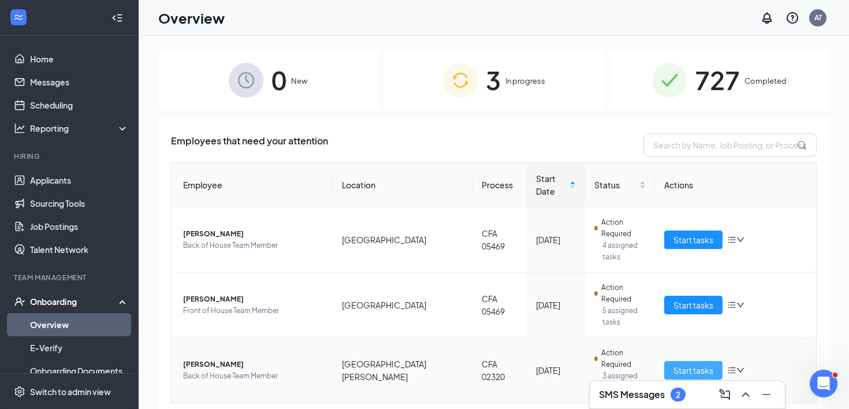 Image resolution: width=849 pixels, height=409 pixels. What do you see at coordinates (70, 156) in the screenshot?
I see `div: Hiring` at bounding box center [70, 156].